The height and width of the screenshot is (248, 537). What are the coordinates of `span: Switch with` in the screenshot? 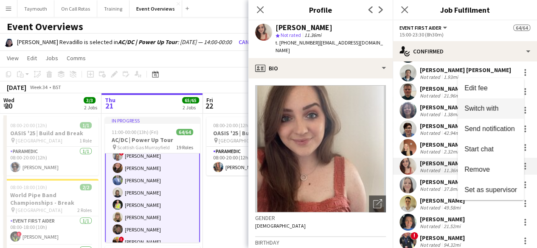 It's located at (481, 108).